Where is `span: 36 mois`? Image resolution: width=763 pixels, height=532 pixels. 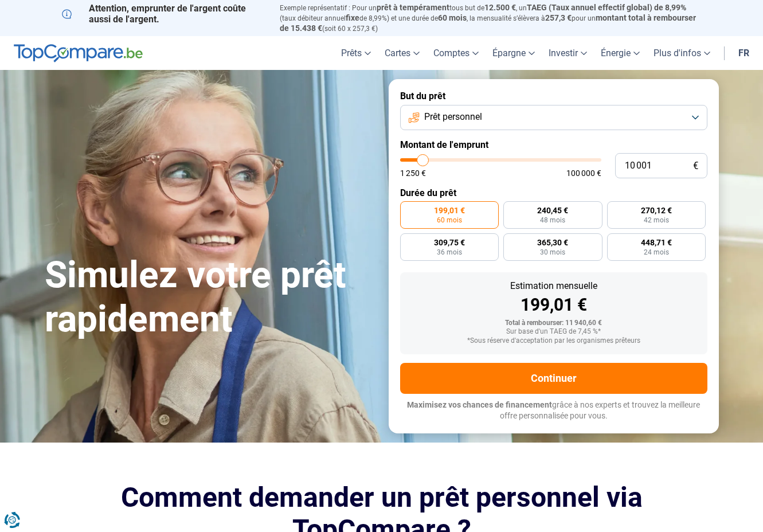 span: 36 mois is located at coordinates (449, 252).